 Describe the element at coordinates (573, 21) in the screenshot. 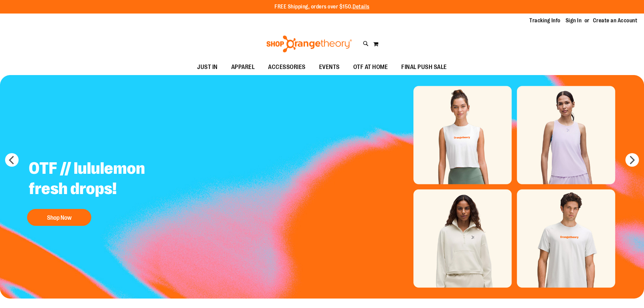

I see `a: Sign In` at that location.